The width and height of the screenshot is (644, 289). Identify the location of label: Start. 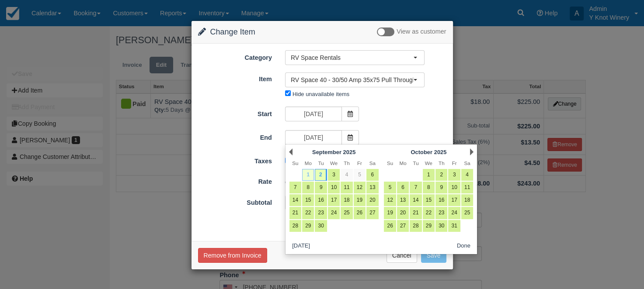
(235, 113).